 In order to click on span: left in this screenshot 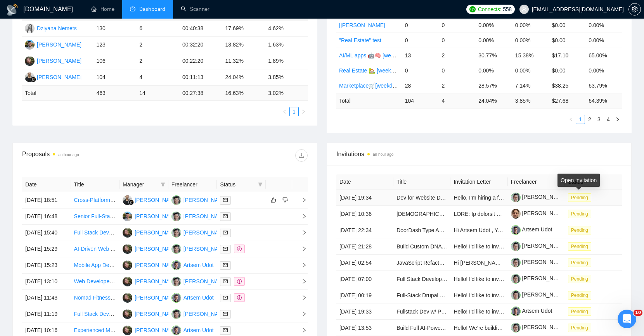, I will do `click(571, 119)`.